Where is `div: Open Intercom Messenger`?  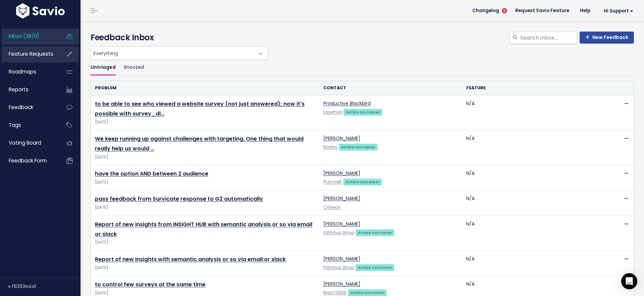 div: Open Intercom Messenger is located at coordinates (629, 281).